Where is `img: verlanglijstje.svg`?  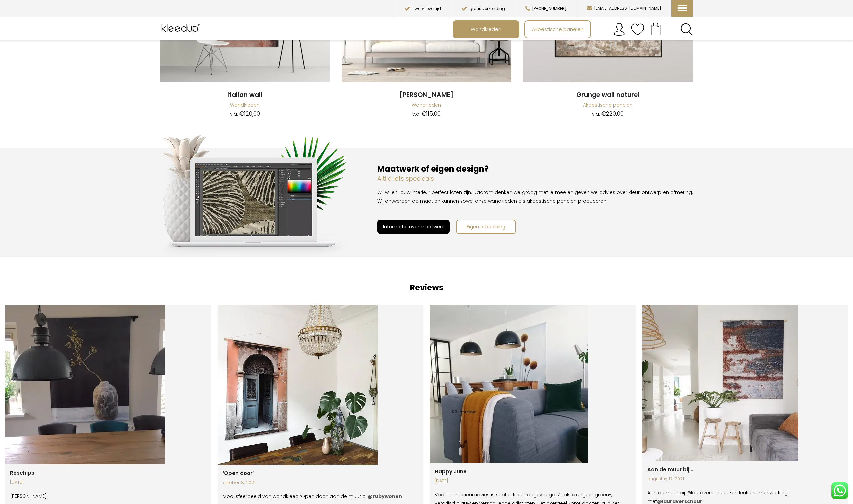
img: verlanglijstje.svg is located at coordinates (638, 29).